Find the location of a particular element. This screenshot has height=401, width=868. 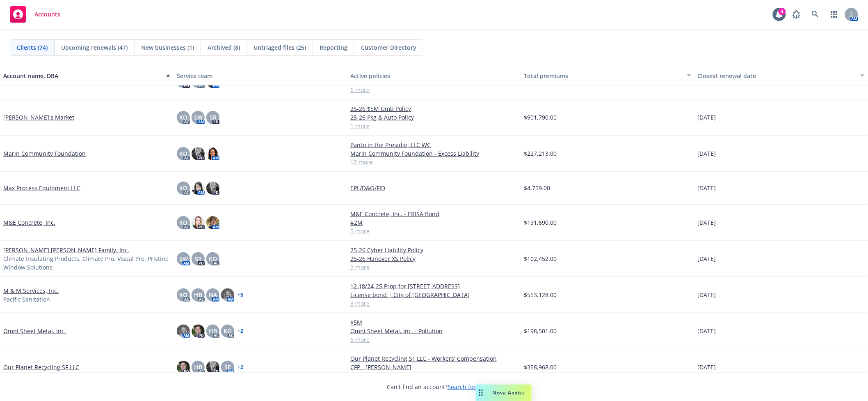

a: Marin Community Foundation - Excess Liability is located at coordinates (434, 153).